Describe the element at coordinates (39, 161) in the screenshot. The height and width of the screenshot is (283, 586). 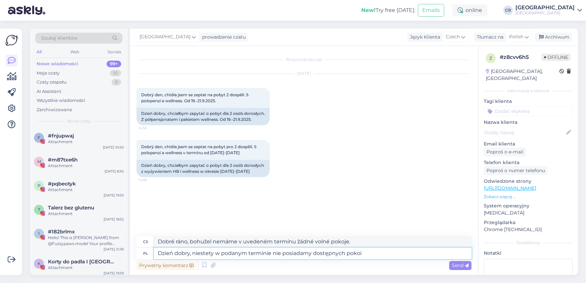
I see `span: m` at that location.